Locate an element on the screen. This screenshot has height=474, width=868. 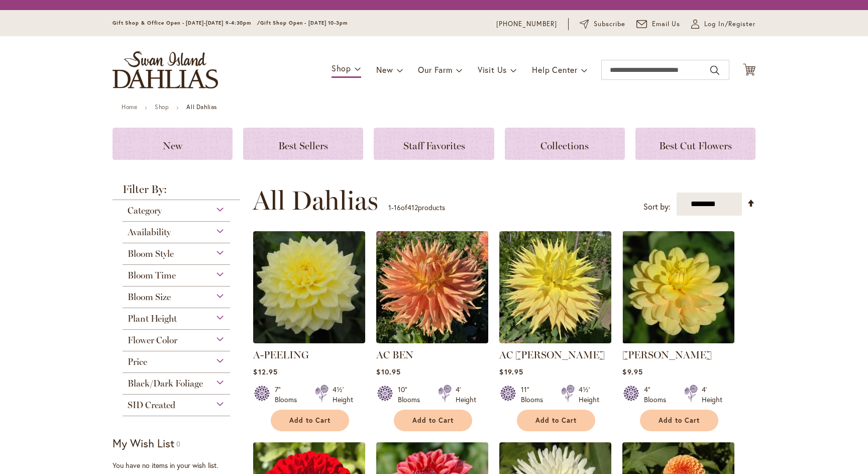
a: A-PEELING is located at coordinates (281, 355).